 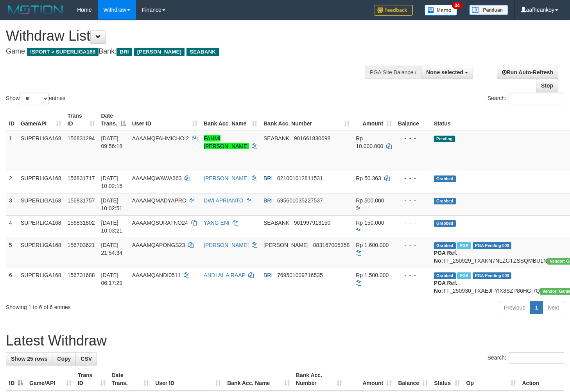 What do you see at coordinates (114, 120) in the screenshot?
I see `th: Date Trans.: activate to sort column descending` at bounding box center [114, 120].